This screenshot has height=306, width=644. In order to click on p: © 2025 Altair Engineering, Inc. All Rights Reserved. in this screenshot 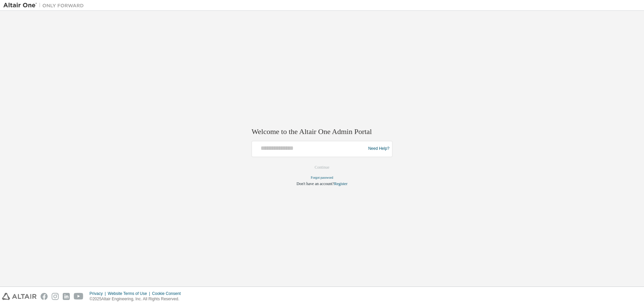, I will do `click(137, 299)`.